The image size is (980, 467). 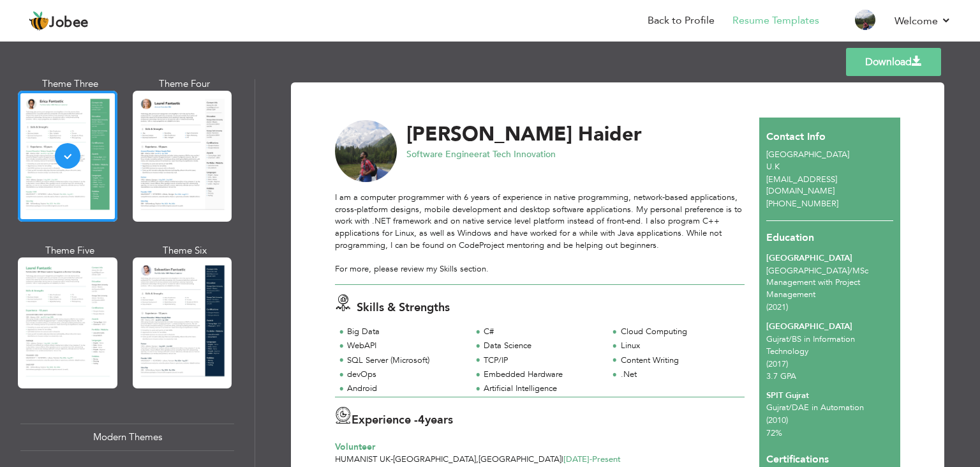 I want to click on span: Certifications, so click(x=798, y=454).